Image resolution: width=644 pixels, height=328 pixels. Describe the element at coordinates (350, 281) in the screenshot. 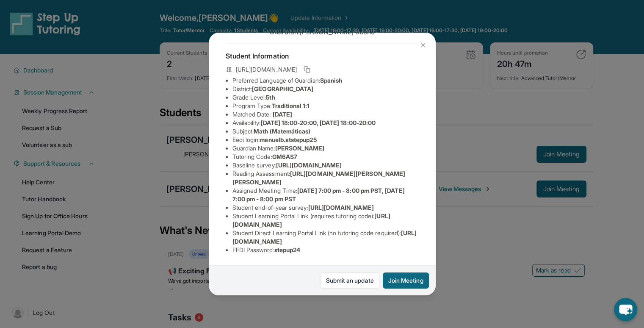

I see `a: Submit an update` at that location.